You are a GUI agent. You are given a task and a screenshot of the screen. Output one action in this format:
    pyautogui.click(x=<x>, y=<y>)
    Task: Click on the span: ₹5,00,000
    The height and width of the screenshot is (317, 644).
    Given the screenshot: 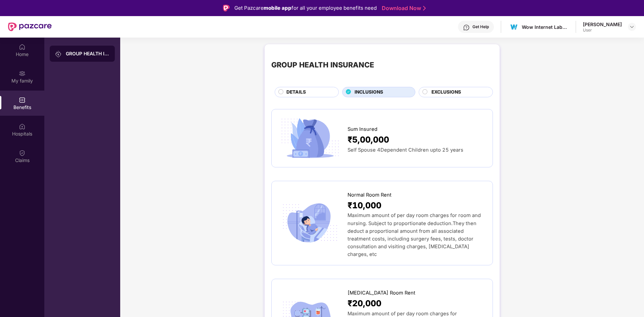 What is the action you would take?
    pyautogui.click(x=368, y=140)
    